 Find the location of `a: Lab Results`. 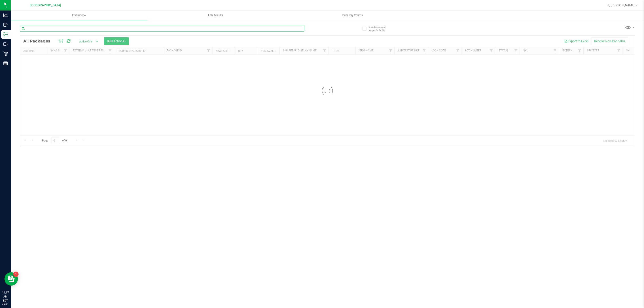

a: Lab Results is located at coordinates (215, 15).